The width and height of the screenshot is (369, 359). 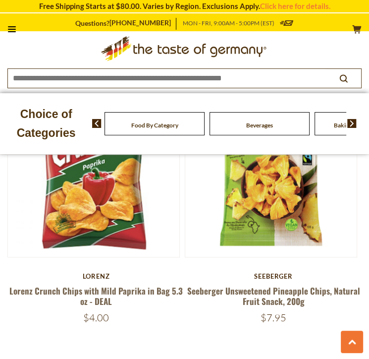 I want to click on img: Seeberger Unsweetened Pineapple Chips, Natural Fruit Snack, 200g, so click(x=271, y=171).